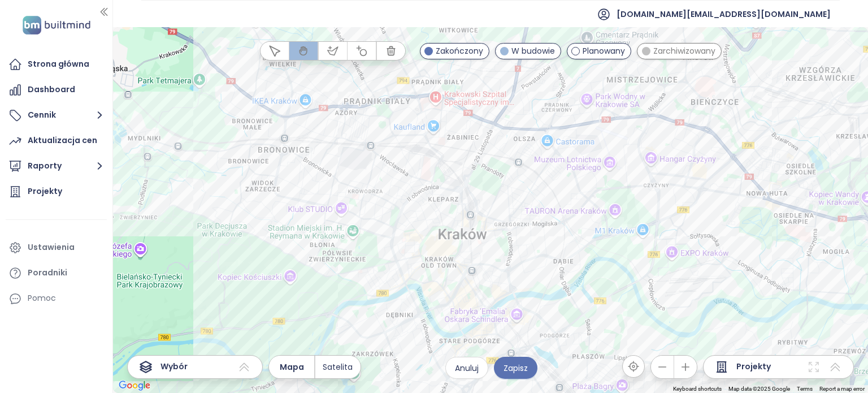 Image resolution: width=868 pixels, height=393 pixels. I want to click on img: Google, so click(134, 386).